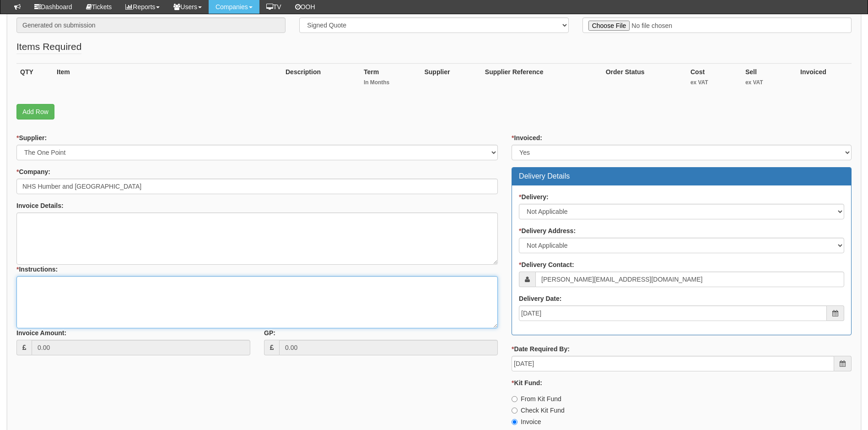 The height and width of the screenshot is (430, 868). I want to click on th: QTY, so click(34, 79).